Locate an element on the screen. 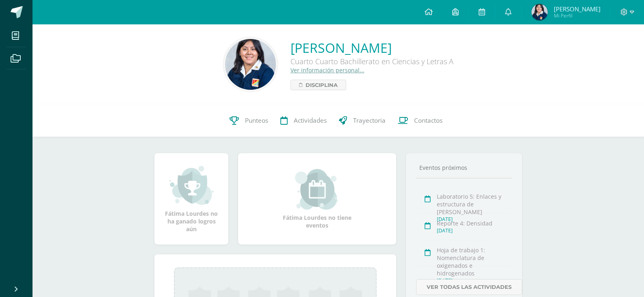  div: Fátima Lourdes no tiene eventos is located at coordinates (317, 199).